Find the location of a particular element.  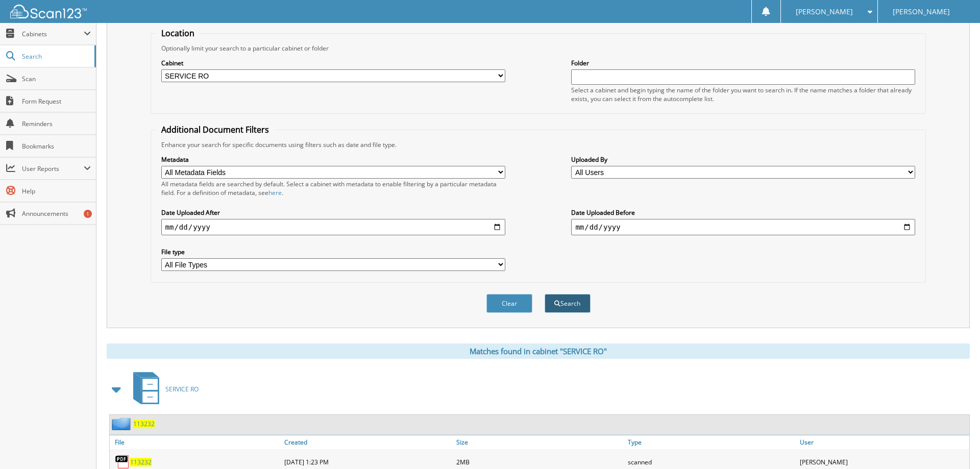

label: Date Uploaded Before is located at coordinates (742, 212).